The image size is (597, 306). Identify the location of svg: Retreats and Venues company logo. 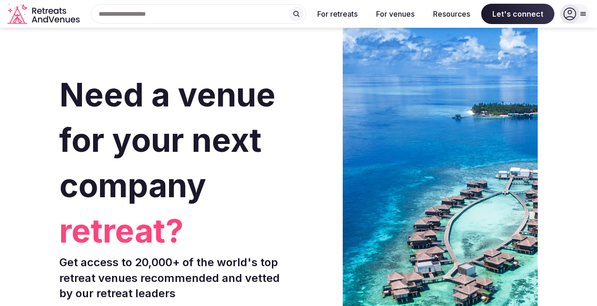
(44, 14).